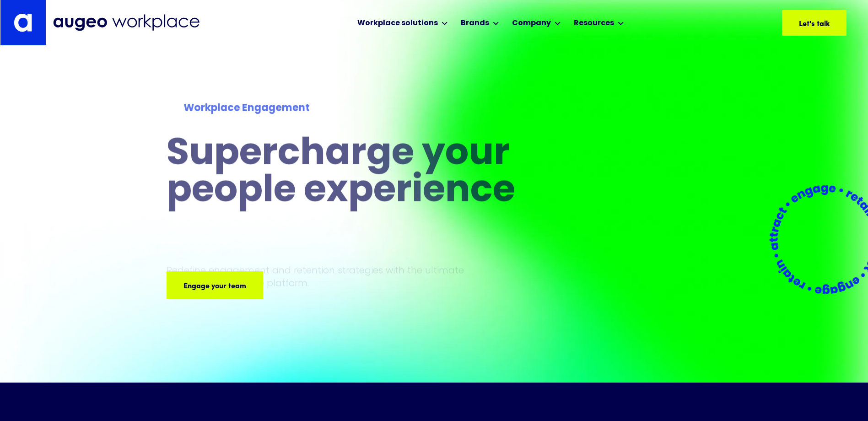 The image size is (868, 421). What do you see at coordinates (475, 23) in the screenshot?
I see `div: Brands` at bounding box center [475, 23].